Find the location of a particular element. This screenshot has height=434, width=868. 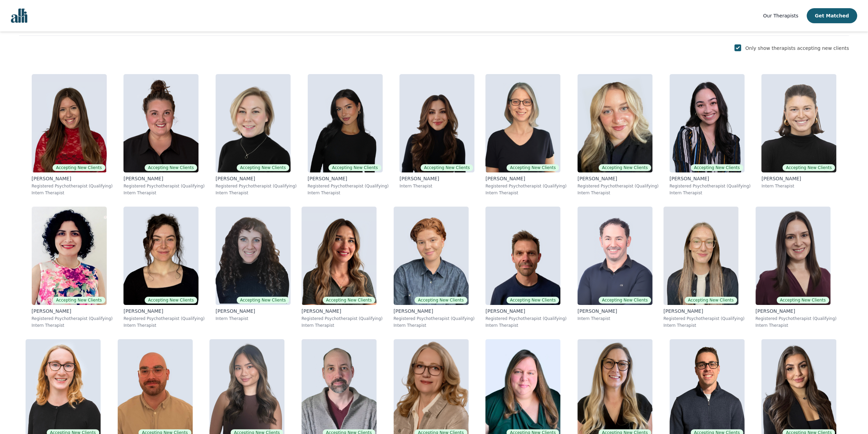

a: Get Matched is located at coordinates (832, 16).